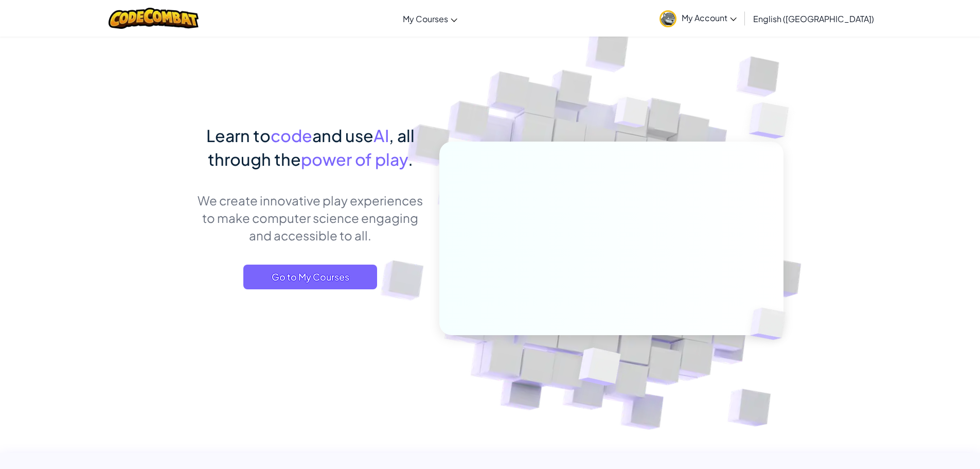 The height and width of the screenshot is (469, 980). I want to click on a: My Courses, so click(430, 19).